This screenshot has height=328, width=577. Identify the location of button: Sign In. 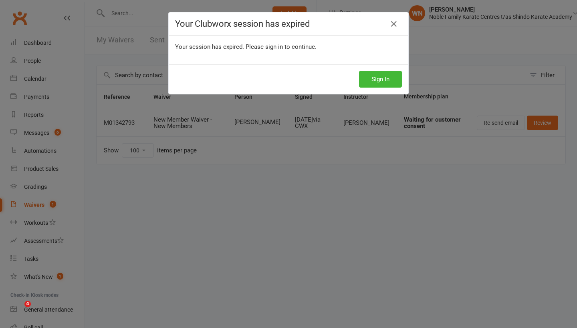
(380, 79).